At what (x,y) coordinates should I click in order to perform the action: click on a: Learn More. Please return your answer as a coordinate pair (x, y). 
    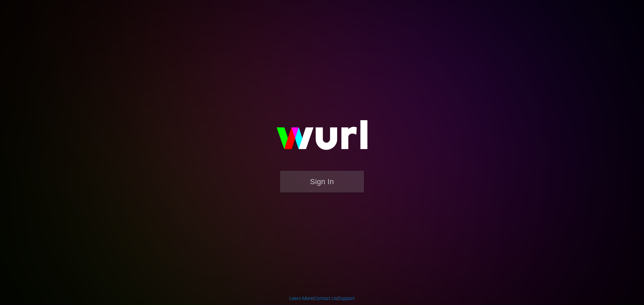
    Looking at the image, I should click on (301, 298).